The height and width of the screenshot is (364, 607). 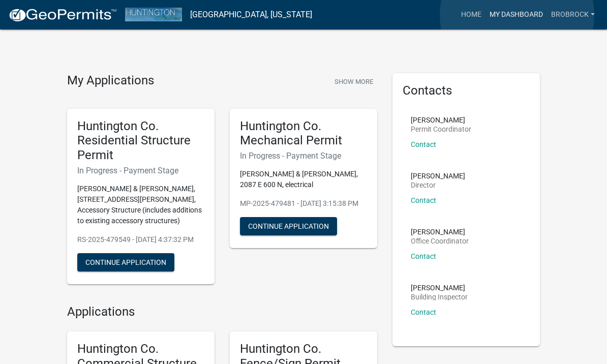 I want to click on h4: Applications, so click(x=222, y=311).